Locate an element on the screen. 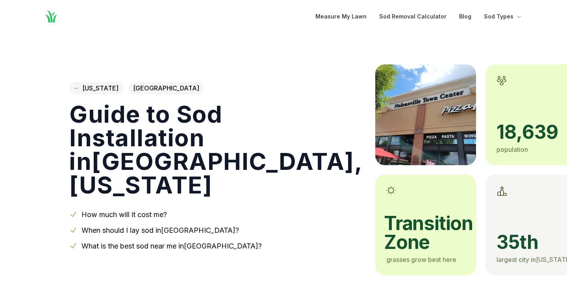 This screenshot has height=291, width=567. a: Sod Removal Calculator is located at coordinates (412, 17).